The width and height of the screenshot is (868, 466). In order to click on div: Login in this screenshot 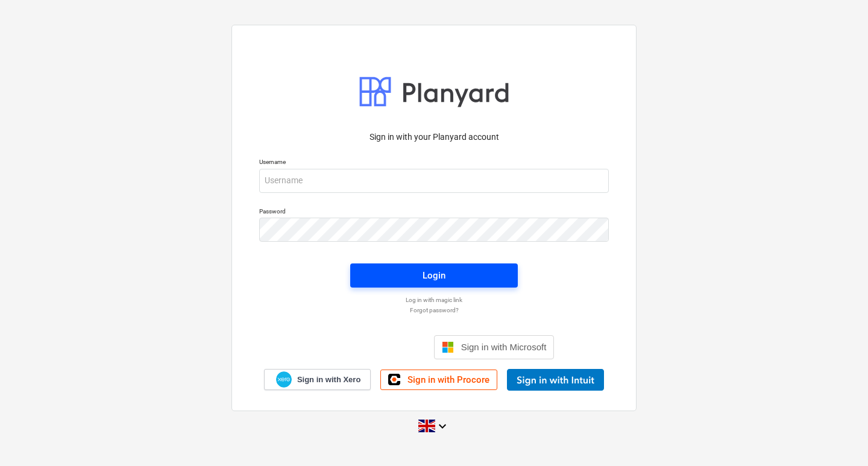, I will do `click(434, 276)`.